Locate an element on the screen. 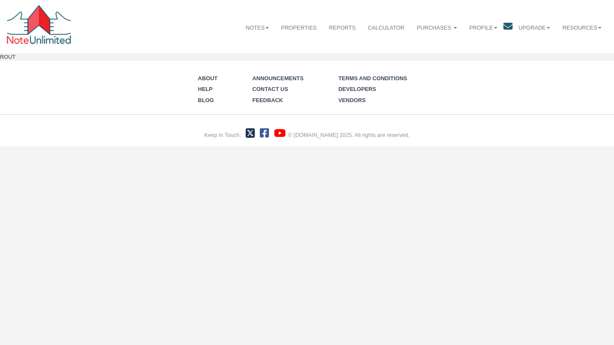 The width and height of the screenshot is (614, 345). a: Profile is located at coordinates (483, 28).